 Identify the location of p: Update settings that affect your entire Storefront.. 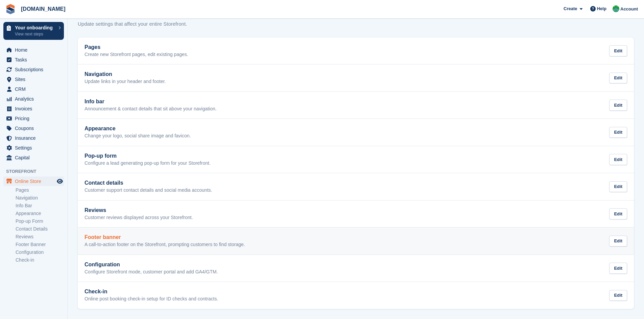
(132, 24).